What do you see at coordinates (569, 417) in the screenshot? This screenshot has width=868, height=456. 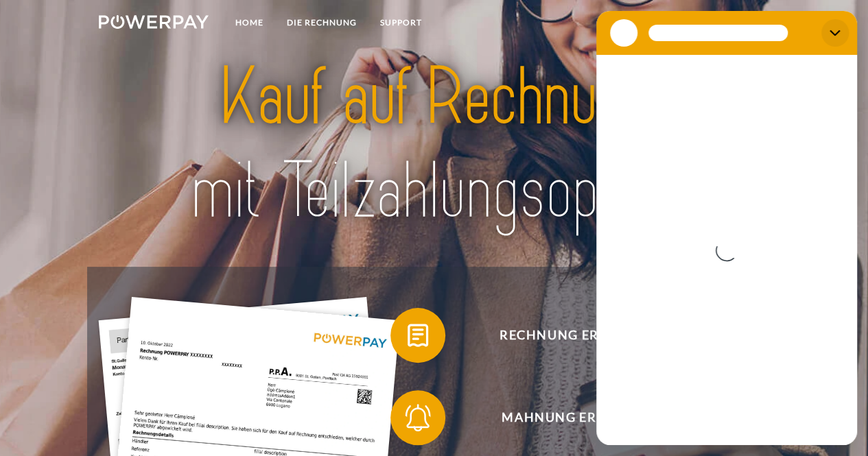 I see `a: Mahnung erhalten?` at bounding box center [569, 417].